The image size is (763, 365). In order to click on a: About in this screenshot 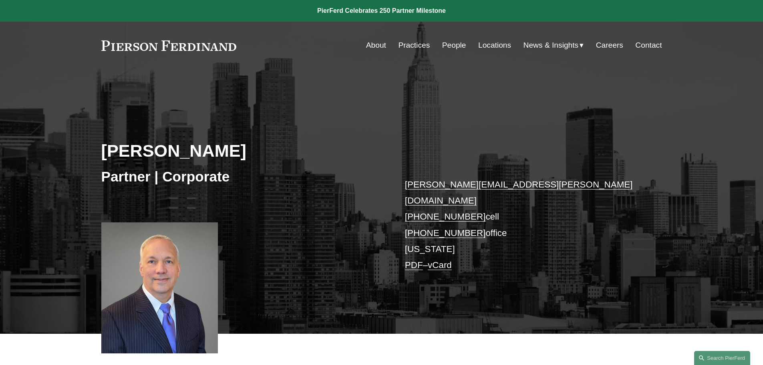, I will do `click(376, 45)`.